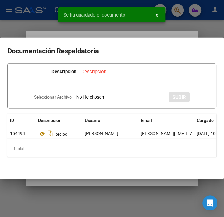  I want to click on div: Recibo, so click(59, 134).